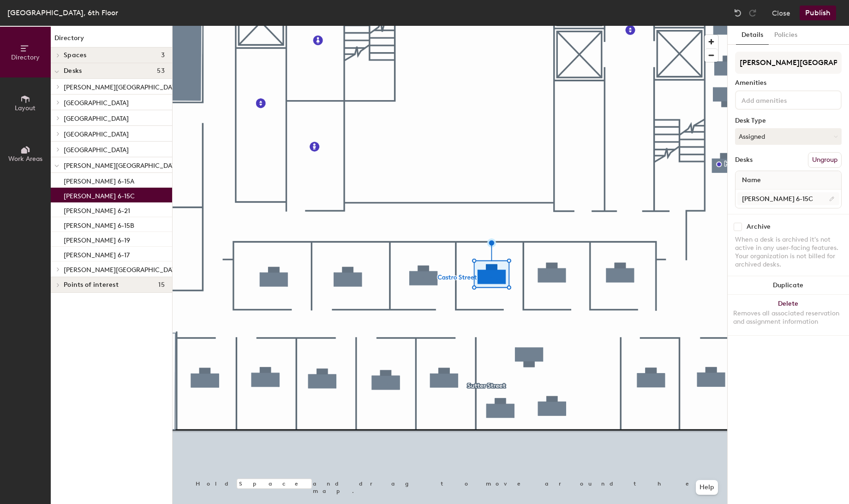 This screenshot has height=504, width=849. Describe the element at coordinates (163, 55) in the screenshot. I see `span: 3` at that location.